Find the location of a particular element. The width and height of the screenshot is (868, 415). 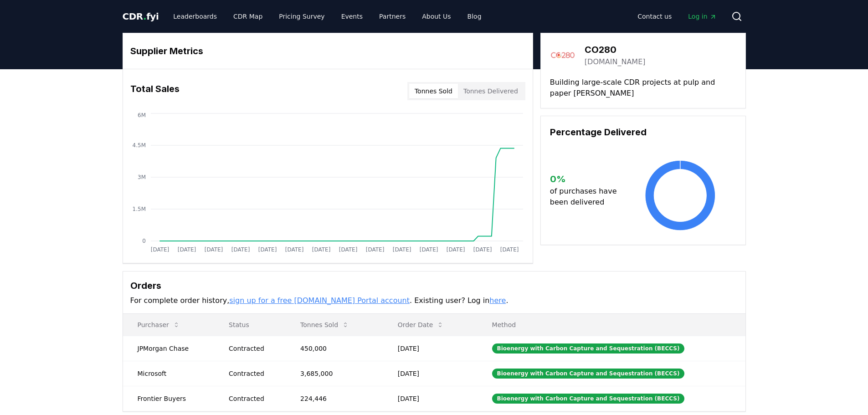

a: Contact us is located at coordinates (654, 16).